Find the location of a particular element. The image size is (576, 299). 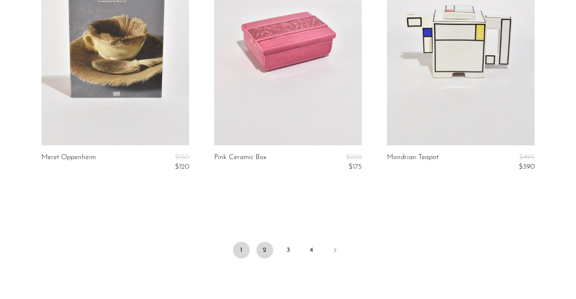

span: $120 is located at coordinates (182, 167).